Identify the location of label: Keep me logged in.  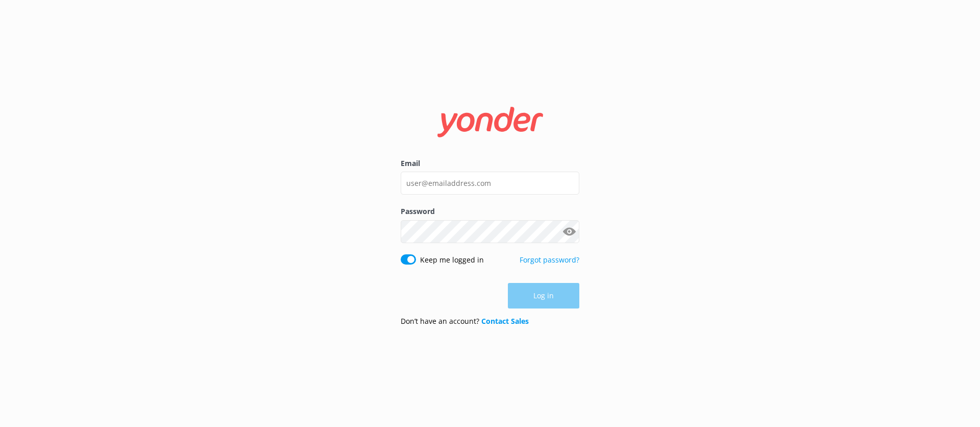
(452, 260).